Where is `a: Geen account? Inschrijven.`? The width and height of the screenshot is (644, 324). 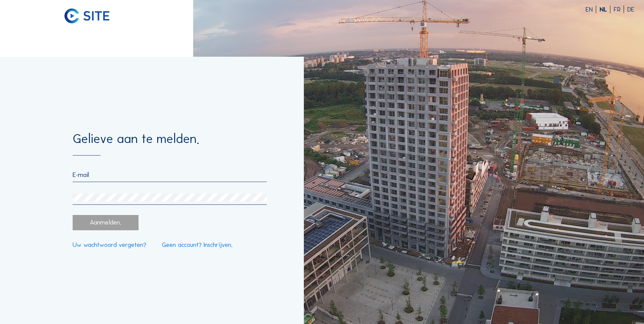 a: Geen account? Inschrijven. is located at coordinates (197, 245).